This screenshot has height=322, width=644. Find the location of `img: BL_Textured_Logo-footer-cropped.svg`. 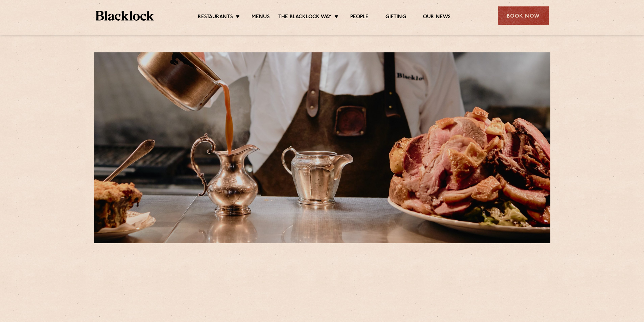

img: BL_Textured_Logo-footer-cropped.svg is located at coordinates (125, 16).